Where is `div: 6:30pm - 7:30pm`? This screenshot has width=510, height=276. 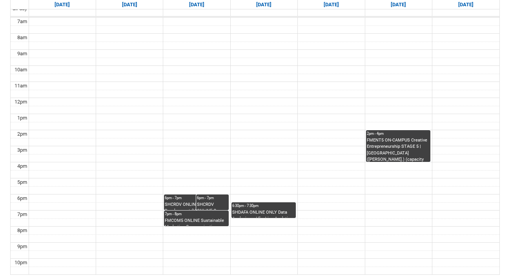 div: 6:30pm - 7:30pm is located at coordinates (263, 206).